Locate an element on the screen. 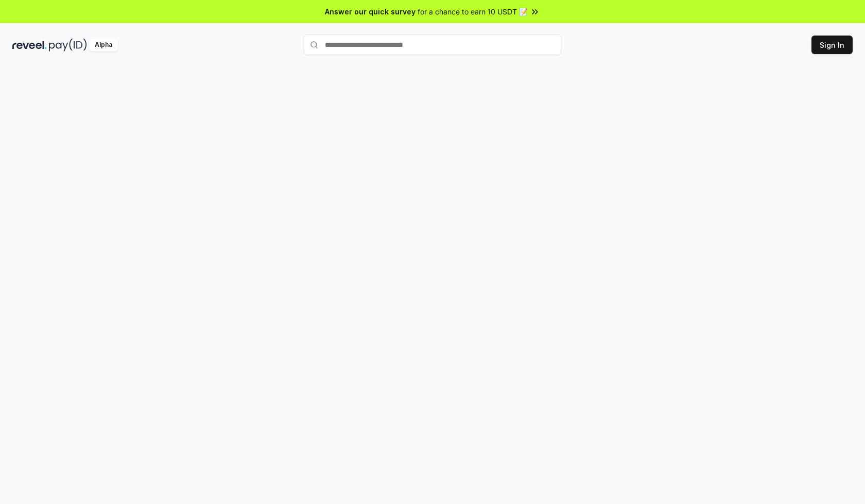 Image resolution: width=865 pixels, height=504 pixels. img: reveel_dark is located at coordinates (29, 45).